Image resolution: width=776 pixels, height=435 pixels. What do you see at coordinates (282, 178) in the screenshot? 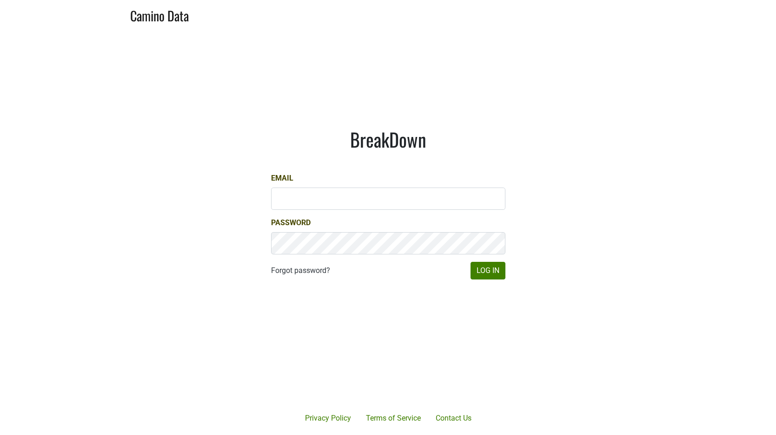
I see `label: Email` at bounding box center [282, 178].